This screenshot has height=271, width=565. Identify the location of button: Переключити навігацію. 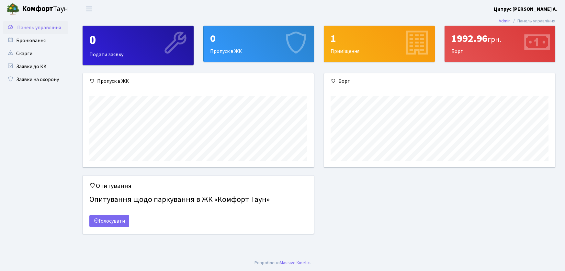
(89, 9).